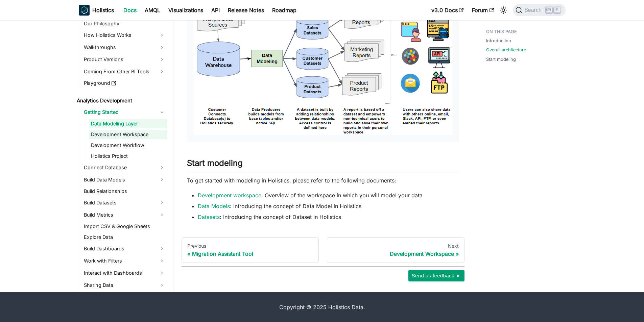 The width and height of the screenshot is (644, 322). Describe the element at coordinates (124, 35) in the screenshot. I see `a: How Holistics Works` at that location.